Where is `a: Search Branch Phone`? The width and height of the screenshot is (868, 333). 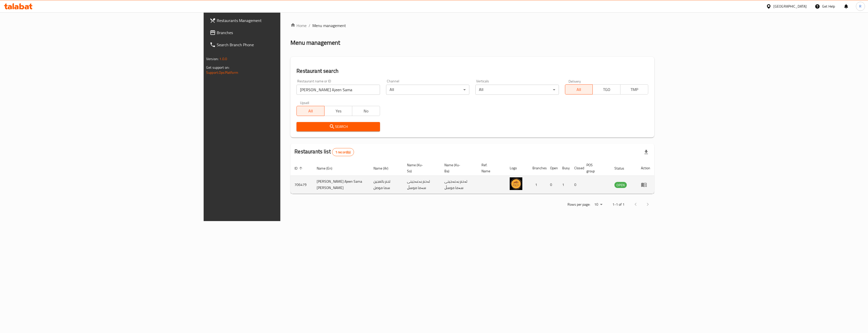 a: Search Branch Phone is located at coordinates (277, 45).